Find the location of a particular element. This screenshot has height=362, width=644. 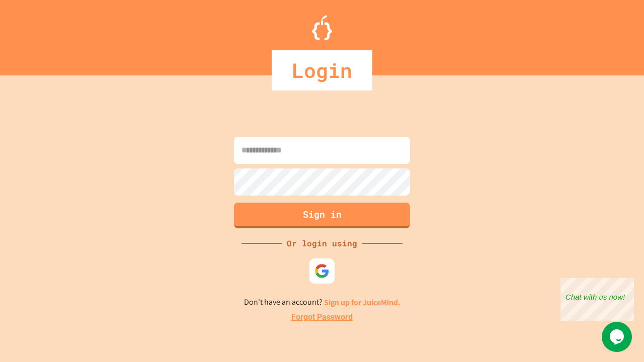

a: Forgot Password is located at coordinates (322, 317).